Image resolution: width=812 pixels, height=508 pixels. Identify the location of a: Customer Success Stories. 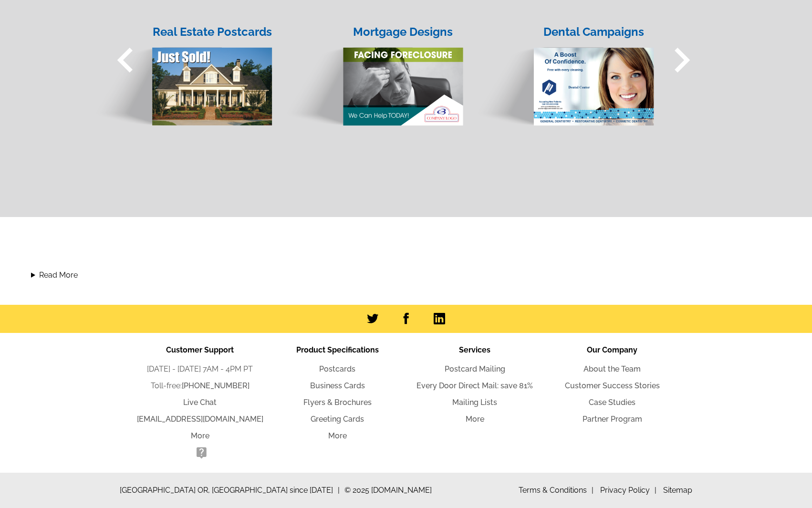
(612, 385).